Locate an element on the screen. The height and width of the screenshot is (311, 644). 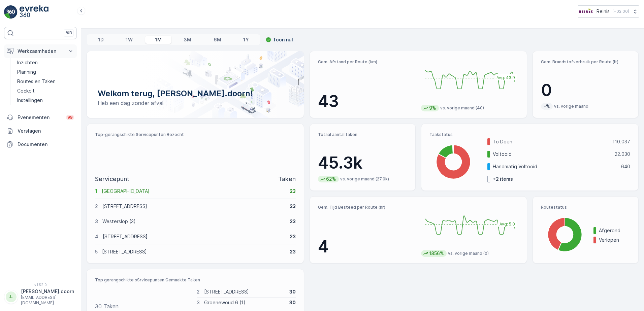
p: Werkzaamheden is located at coordinates (40, 51).